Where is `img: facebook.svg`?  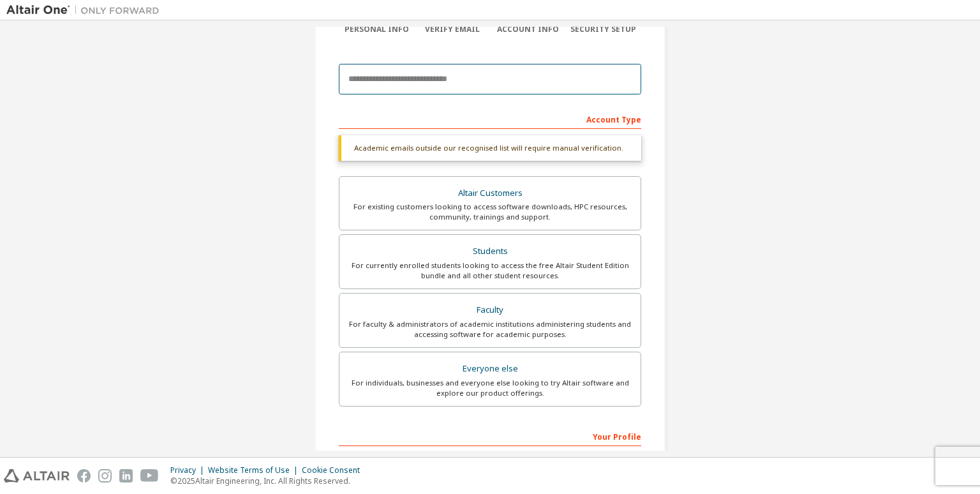
img: facebook.svg is located at coordinates (84, 475).